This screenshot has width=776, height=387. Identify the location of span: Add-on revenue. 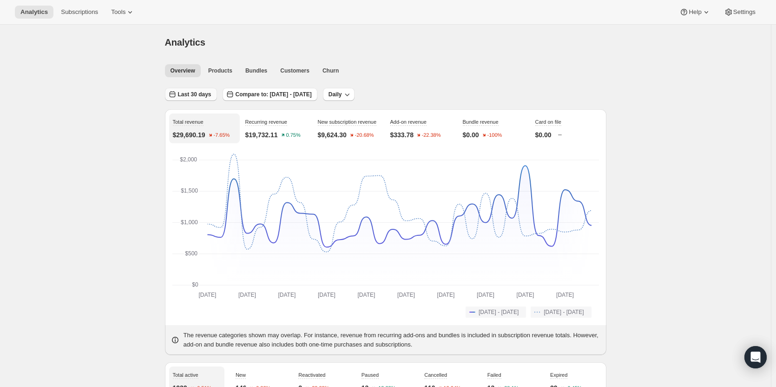
(408, 122).